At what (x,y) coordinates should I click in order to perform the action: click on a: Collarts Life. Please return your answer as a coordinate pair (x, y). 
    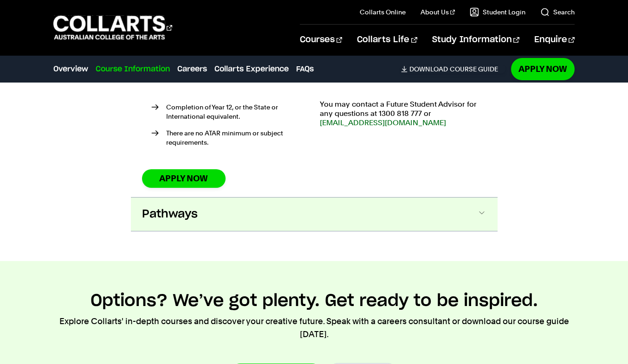
    Looking at the image, I should click on (386, 40).